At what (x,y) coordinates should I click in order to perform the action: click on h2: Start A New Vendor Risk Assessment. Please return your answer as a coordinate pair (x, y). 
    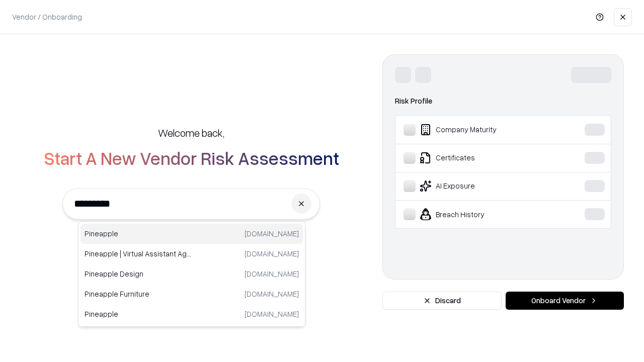
    Looking at the image, I should click on (191, 158).